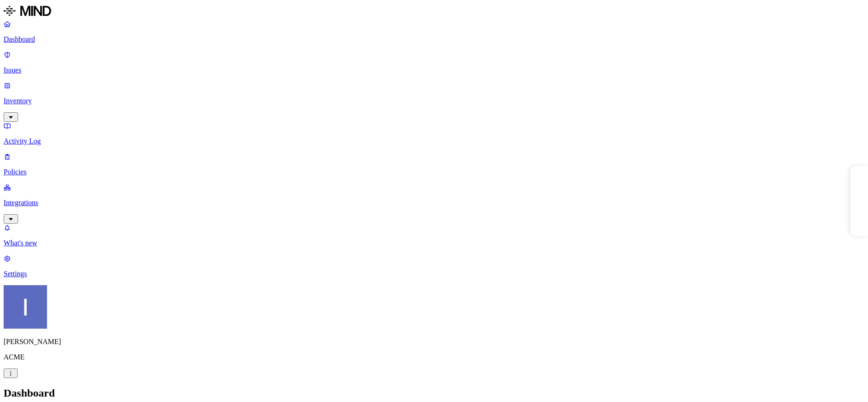 This screenshot has height=402, width=868. I want to click on h2: Dashboard, so click(434, 393).